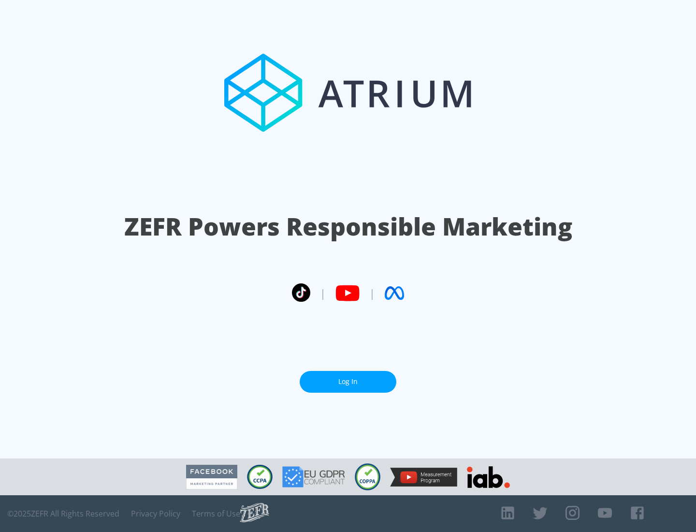  What do you see at coordinates (488, 477) in the screenshot?
I see `img: IAB` at bounding box center [488, 477].